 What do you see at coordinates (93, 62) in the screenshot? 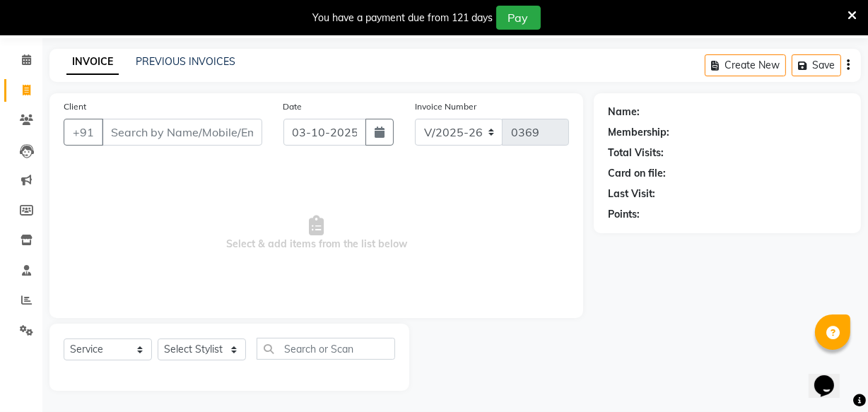
I see `a: INVOICE` at bounding box center [93, 62].